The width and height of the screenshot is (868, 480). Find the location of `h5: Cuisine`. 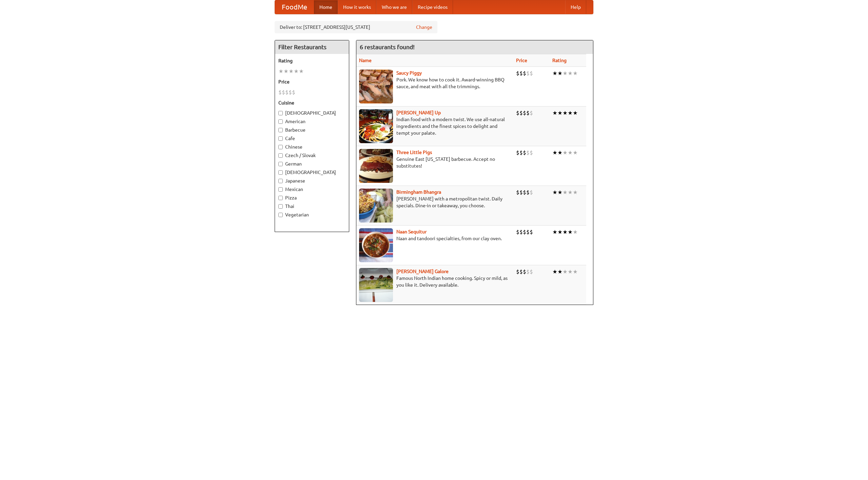

h5: Cuisine is located at coordinates (312, 103).